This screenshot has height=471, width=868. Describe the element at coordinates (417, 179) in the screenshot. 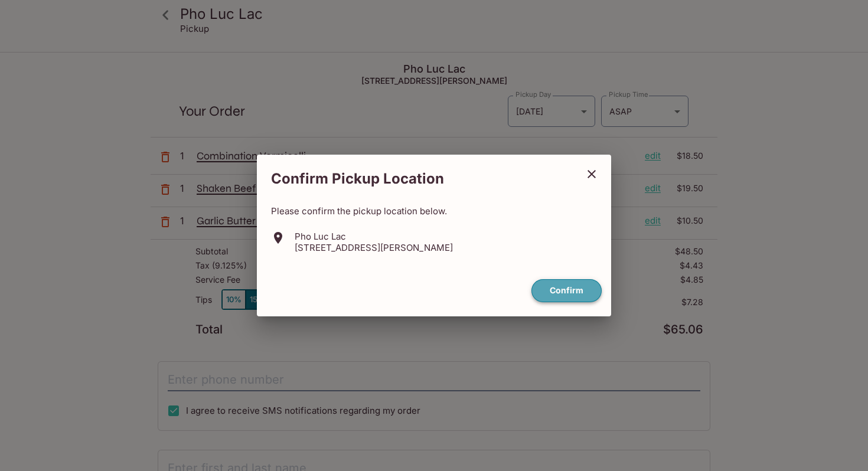

I see `h2: Confirm Pickup Location` at that location.